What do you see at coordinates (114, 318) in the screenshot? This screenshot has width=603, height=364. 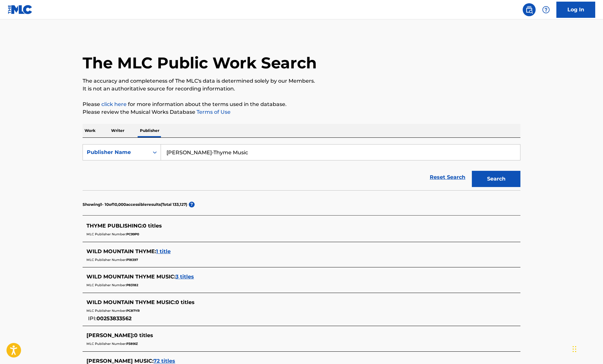 I see `span: 00253833562` at bounding box center [114, 318].